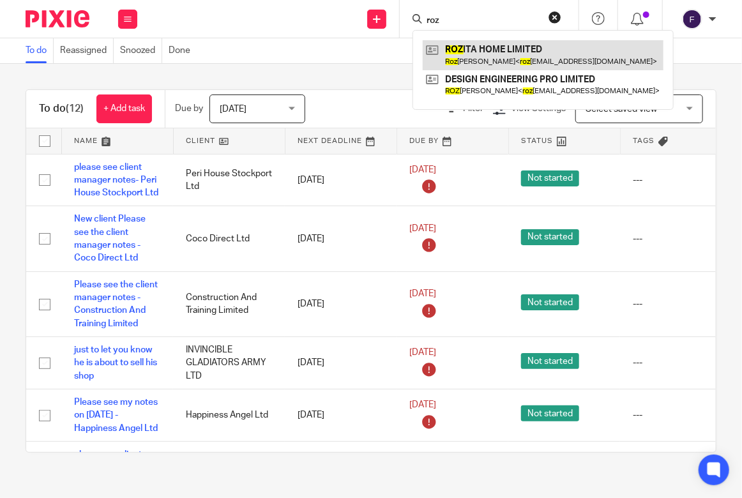  I want to click on td: Coco Direct Ltd, so click(229, 239).